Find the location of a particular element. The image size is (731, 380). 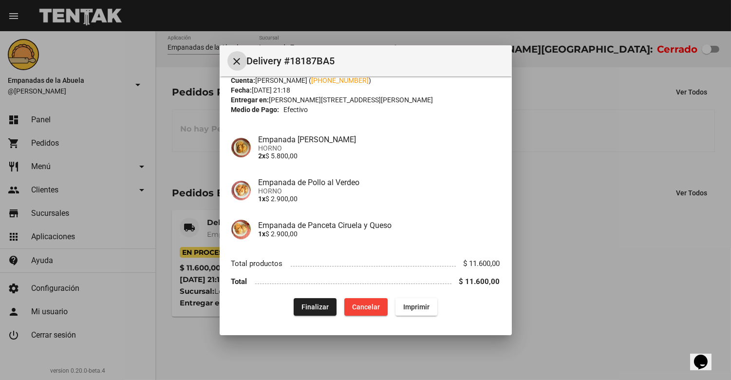

li: Total productos $ 11.600,00 is located at coordinates (366, 264).